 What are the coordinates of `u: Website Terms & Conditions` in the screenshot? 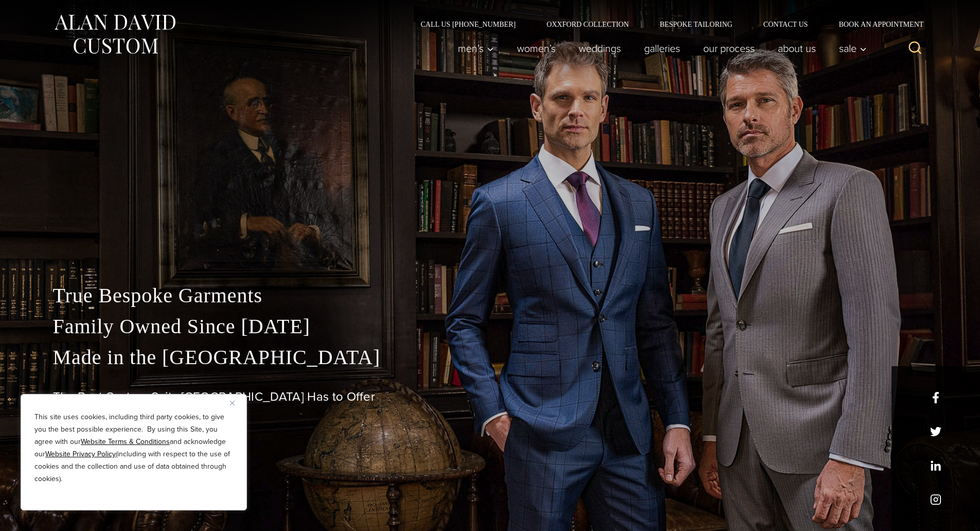 It's located at (125, 441).